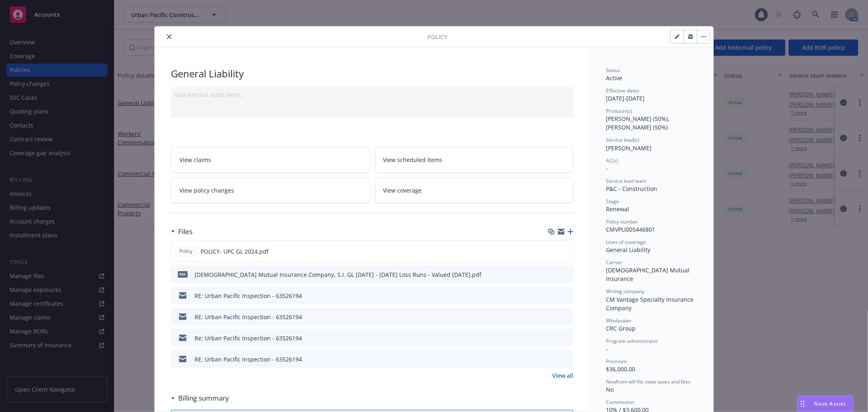 The height and width of the screenshot is (412, 868). I want to click on a: View all, so click(562, 375).